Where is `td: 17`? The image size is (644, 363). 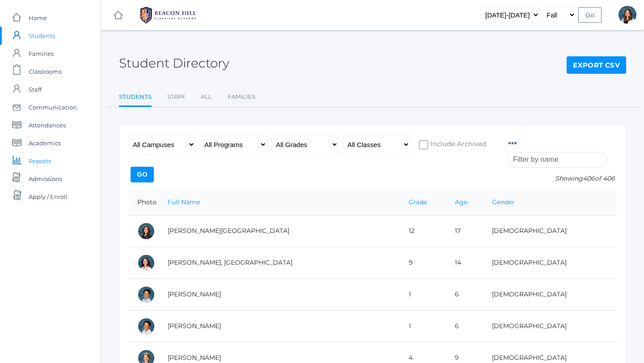 td: 17 is located at coordinates (464, 231).